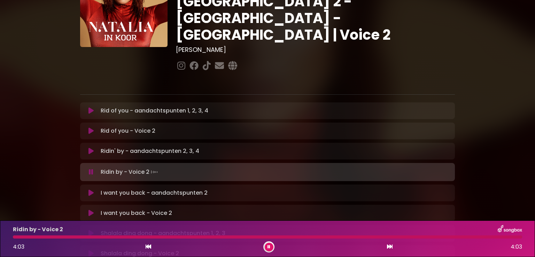  What do you see at coordinates (154, 172) in the screenshot?
I see `img: waveform4.gif` at bounding box center [154, 172].